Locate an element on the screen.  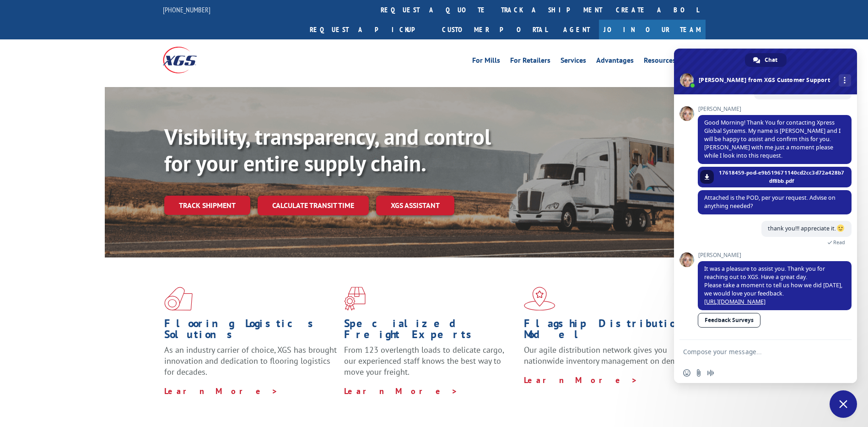
a: Agent is located at coordinates (577, 29).